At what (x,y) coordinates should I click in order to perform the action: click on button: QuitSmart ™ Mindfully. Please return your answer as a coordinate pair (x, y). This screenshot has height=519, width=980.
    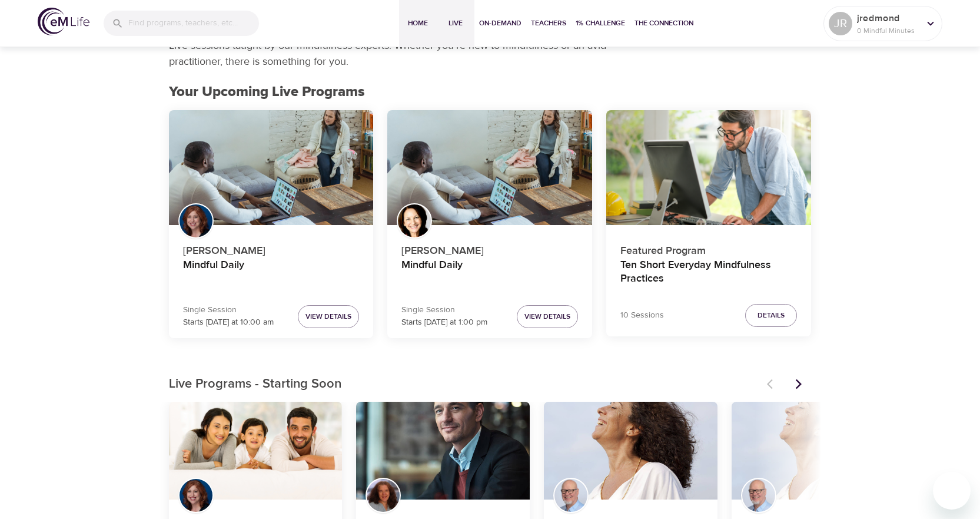
    Looking at the image, I should click on (443, 450).